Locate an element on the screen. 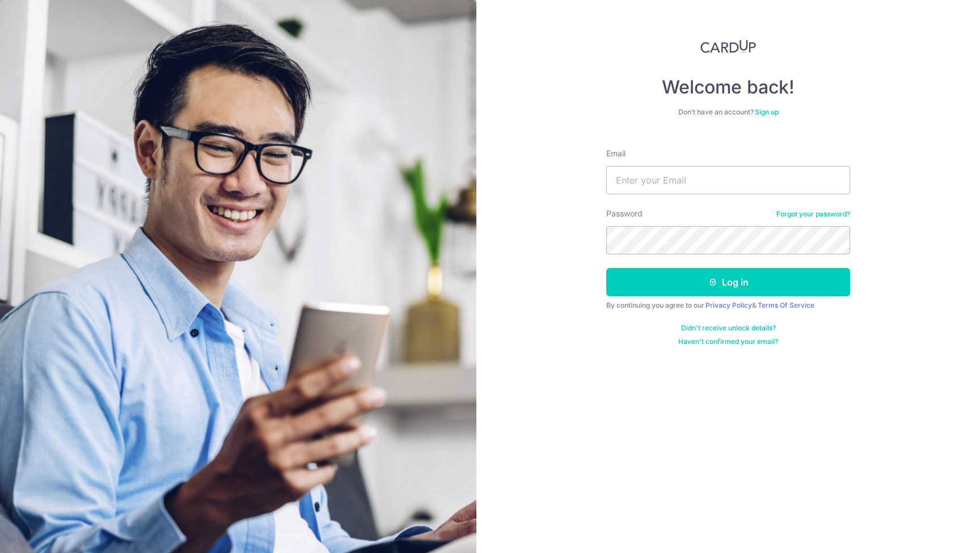 Image resolution: width=980 pixels, height=553 pixels. a: Sign up is located at coordinates (767, 111).